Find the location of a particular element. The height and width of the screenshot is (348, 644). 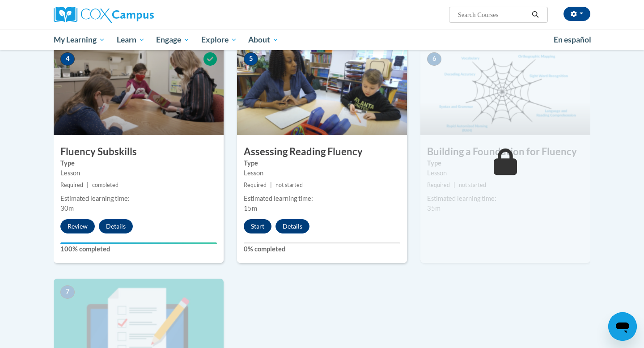

span: Learn is located at coordinates (130, 40).